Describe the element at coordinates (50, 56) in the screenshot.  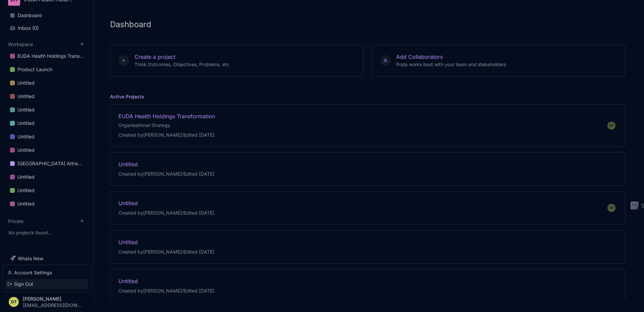
I see `div: EUDA Health Holdings Transformation` at that location.